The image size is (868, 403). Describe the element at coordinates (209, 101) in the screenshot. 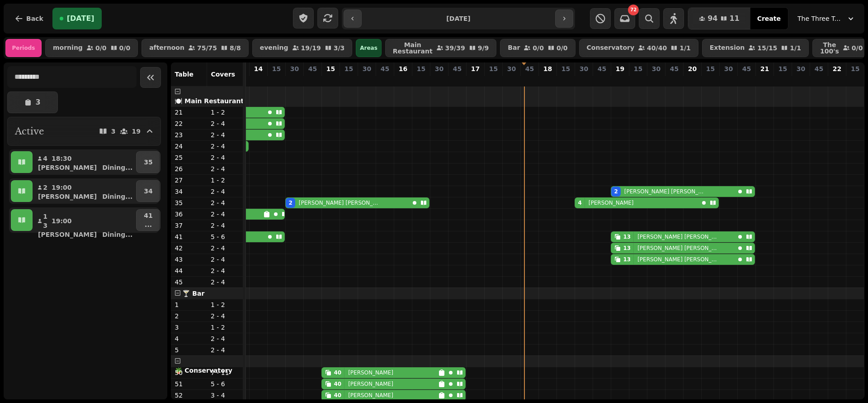

I see `span: 🍽️ Main Restaurant` at that location.